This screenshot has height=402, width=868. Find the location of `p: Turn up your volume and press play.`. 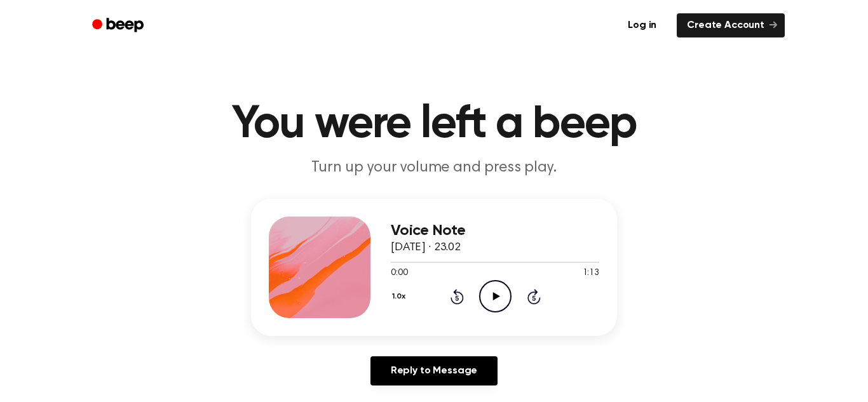

p: Turn up your volume and press play. is located at coordinates (434, 168).